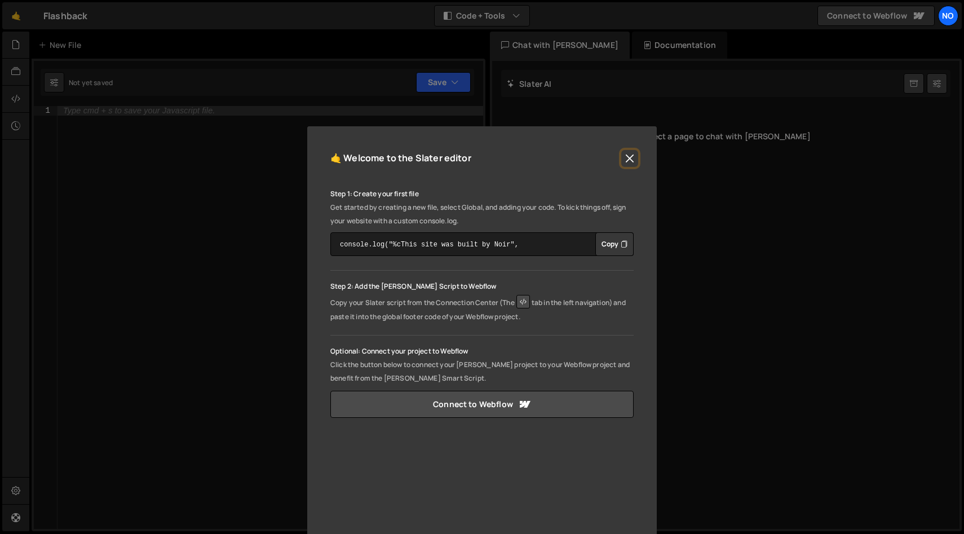 This screenshot has height=534, width=964. Describe the element at coordinates (482, 308) in the screenshot. I see `p: Copy your Slater script from the Connection Center (The tab in the left navigation) and paste it ...` at that location.